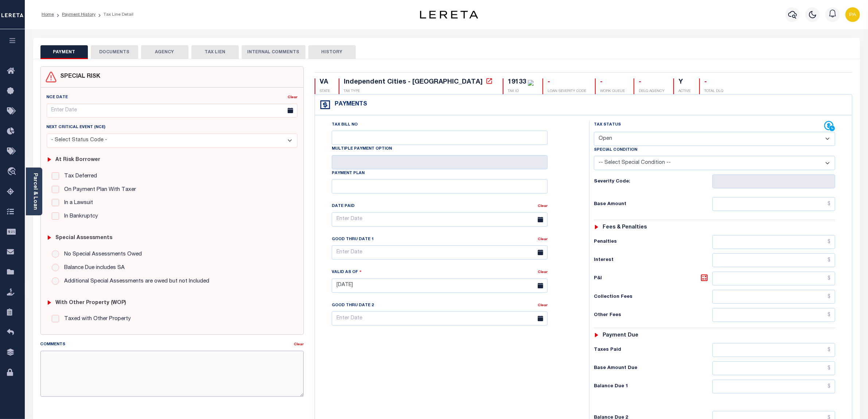  Describe the element at coordinates (215, 53) in the screenshot. I see `button: TAX LIEN` at that location.